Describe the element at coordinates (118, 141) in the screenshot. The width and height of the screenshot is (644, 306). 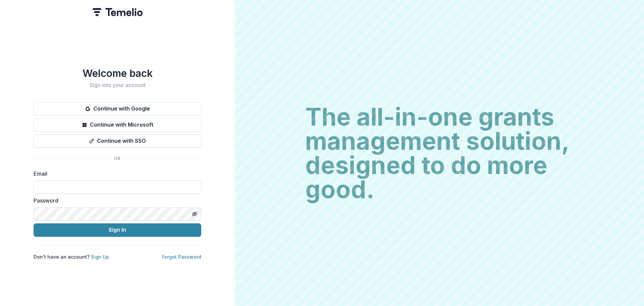
I see `button: Continue with SSO` at that location.